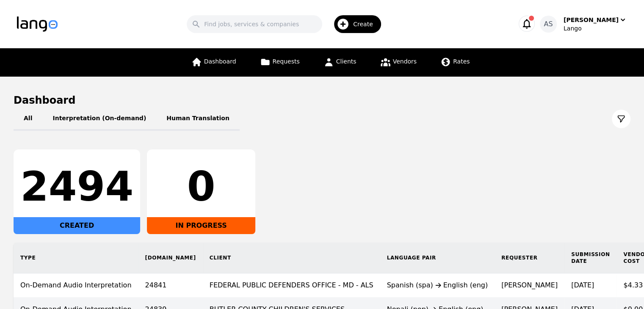 This screenshot has width=644, height=309. Describe the element at coordinates (399, 63) in the screenshot. I see `a: Vendors` at that location.